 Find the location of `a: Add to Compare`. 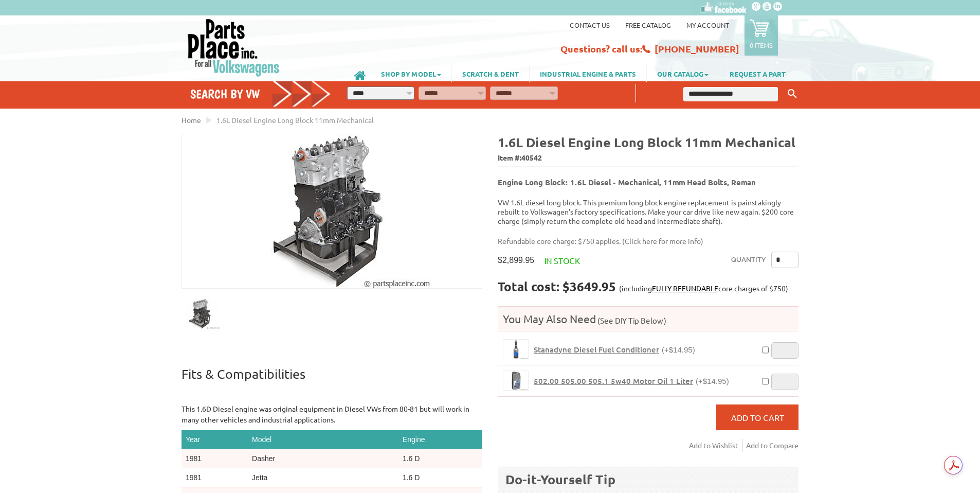

a: Add to Compare is located at coordinates (772, 445).